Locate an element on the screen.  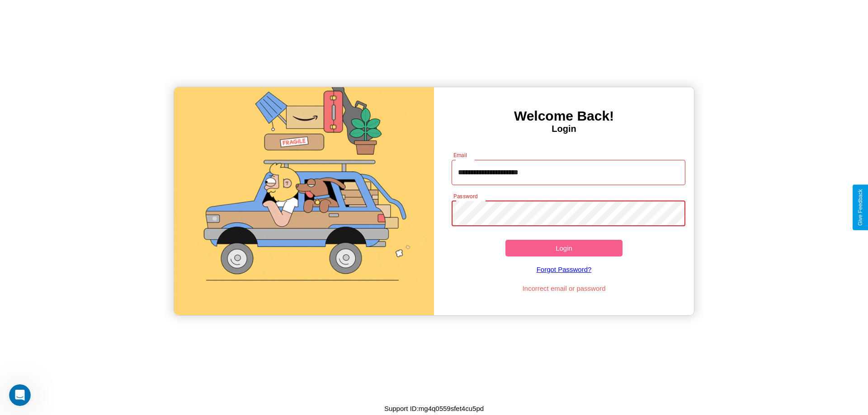
h4: Login is located at coordinates (564, 129).